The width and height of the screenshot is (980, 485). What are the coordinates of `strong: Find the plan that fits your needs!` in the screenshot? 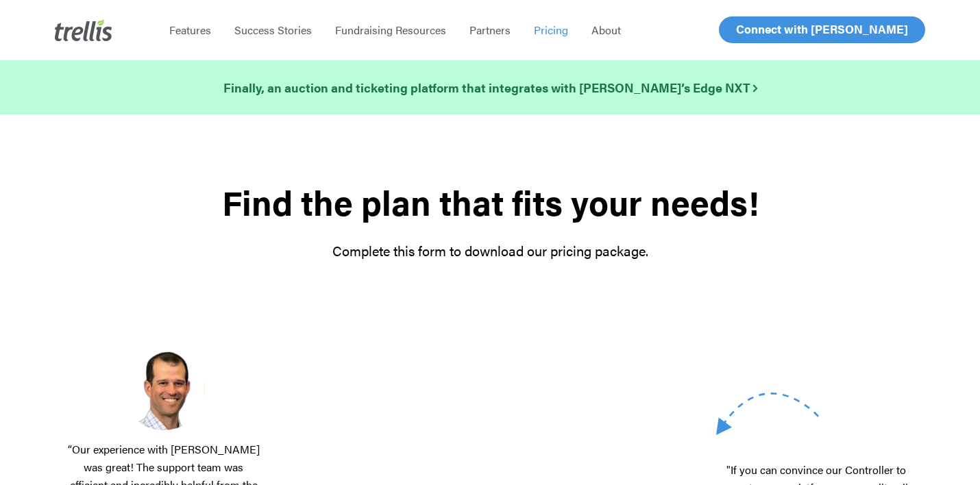 It's located at (490, 202).